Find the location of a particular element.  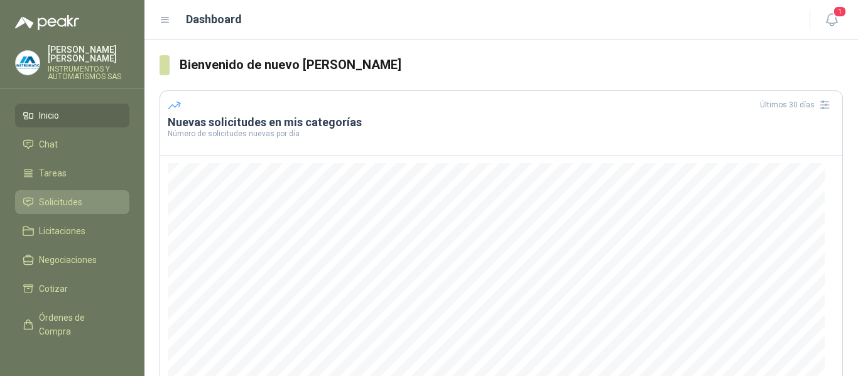

p: Número de solicitudes nuevas por día is located at coordinates (501, 134).